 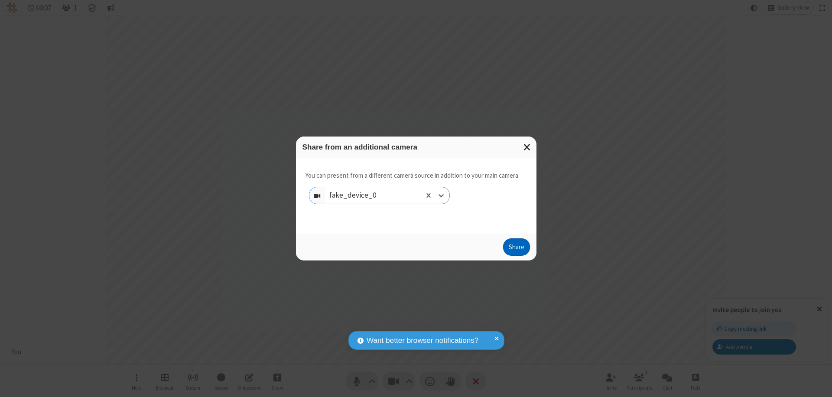 I want to click on span: Want better browser notifications?, so click(x=423, y=341).